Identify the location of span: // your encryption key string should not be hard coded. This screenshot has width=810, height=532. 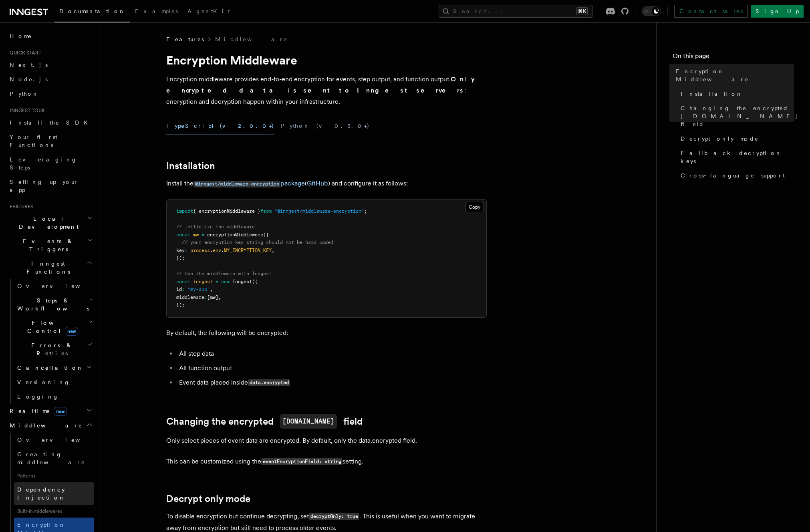
(258, 243).